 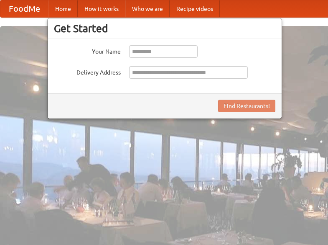 I want to click on a: Home, so click(x=63, y=9).